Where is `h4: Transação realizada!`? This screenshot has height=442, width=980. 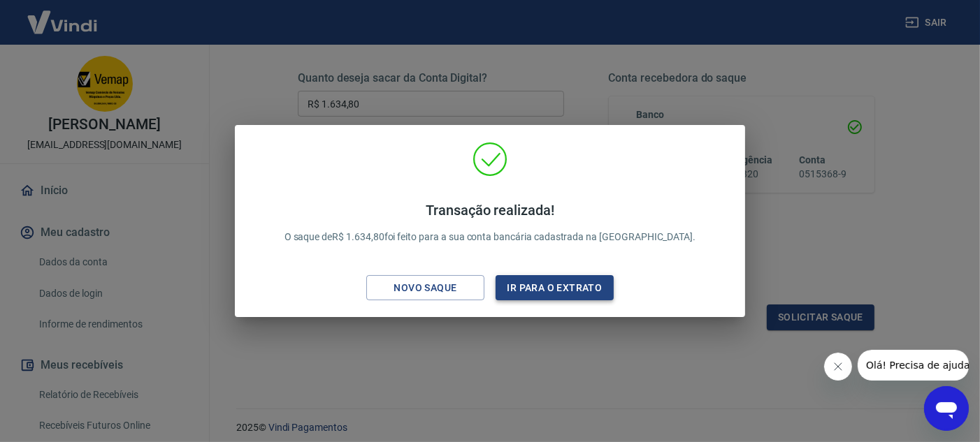 h4: Transação realizada! is located at coordinates (490, 210).